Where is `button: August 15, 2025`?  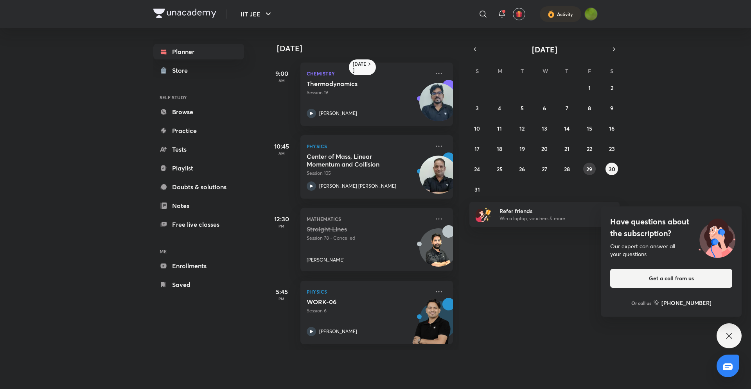
button: August 15, 2025 is located at coordinates (590, 128).